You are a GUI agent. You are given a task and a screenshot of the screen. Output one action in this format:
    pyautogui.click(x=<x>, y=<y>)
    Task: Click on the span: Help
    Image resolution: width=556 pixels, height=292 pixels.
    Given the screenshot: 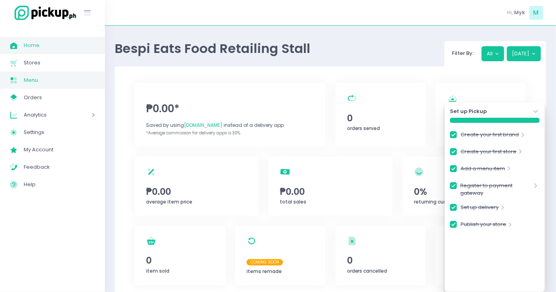 What is the action you would take?
    pyautogui.click(x=59, y=185)
    